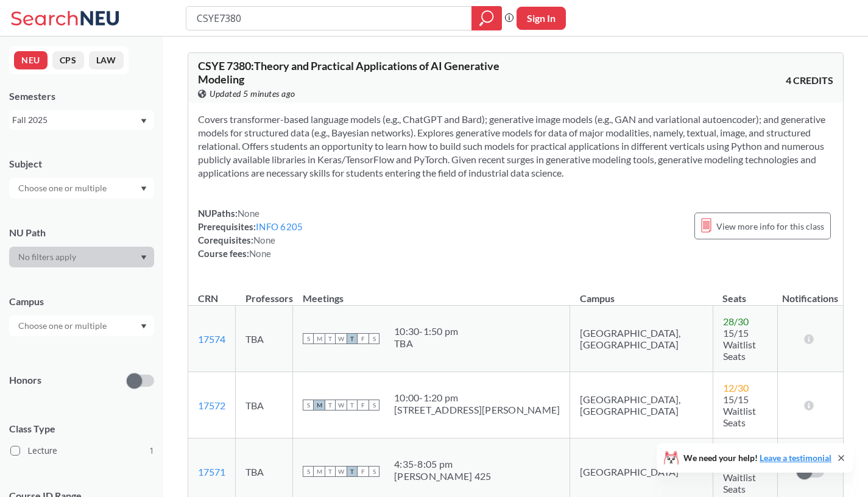 The image size is (868, 497). I want to click on div: Fall 2025Dropdown arrow, so click(82, 120).